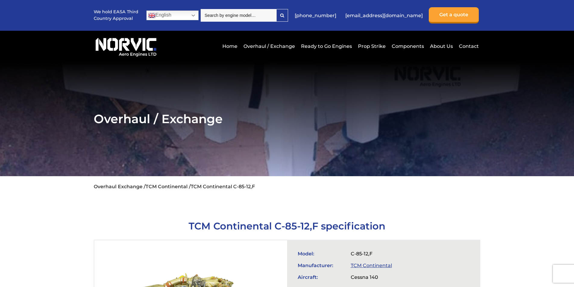 Image resolution: width=574 pixels, height=287 pixels. What do you see at coordinates (468, 46) in the screenshot?
I see `a: Contact` at bounding box center [468, 46].